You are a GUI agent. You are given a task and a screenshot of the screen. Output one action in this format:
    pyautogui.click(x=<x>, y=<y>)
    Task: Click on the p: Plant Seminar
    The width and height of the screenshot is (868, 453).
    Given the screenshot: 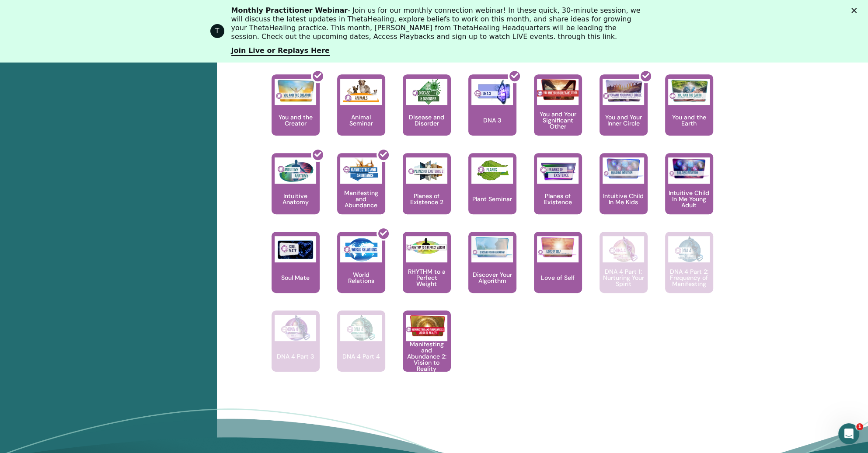 What is the action you would take?
    pyautogui.click(x=492, y=199)
    